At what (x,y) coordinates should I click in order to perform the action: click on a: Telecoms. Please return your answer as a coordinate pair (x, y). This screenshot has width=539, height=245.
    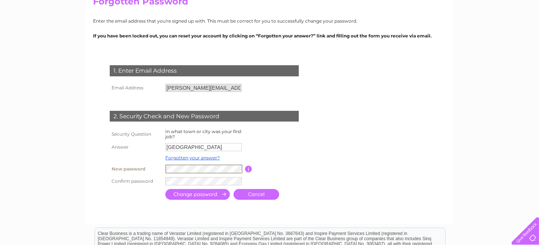
    Looking at the image, I should click on (486, 34).